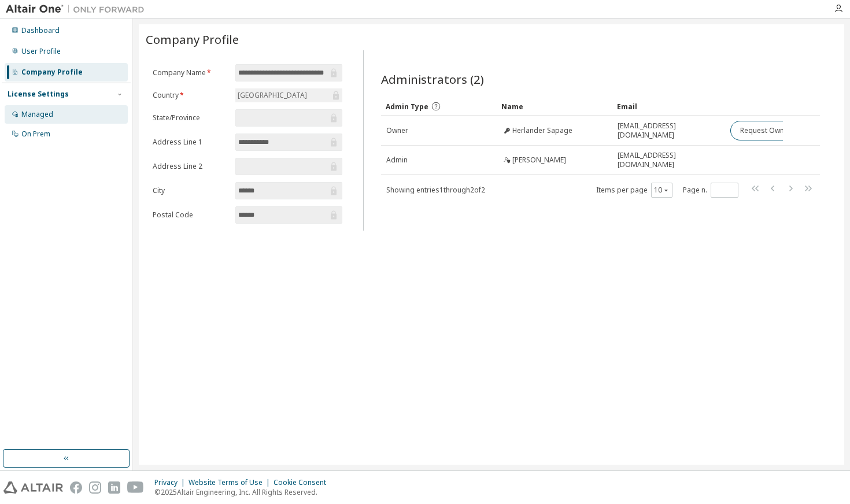 This screenshot has width=850, height=504. Describe the element at coordinates (192, 39) in the screenshot. I see `span: Company Profile` at that location.